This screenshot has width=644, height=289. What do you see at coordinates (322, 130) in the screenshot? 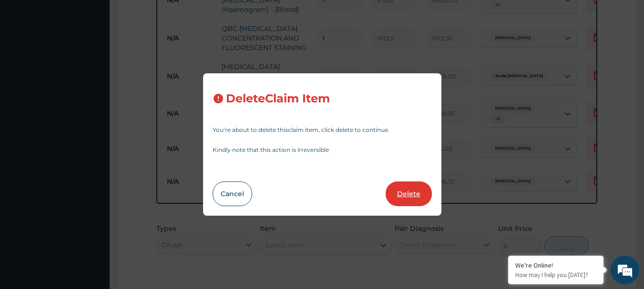
I see `p: You’re about to delete this claim item , click delete to continue.` at bounding box center [322, 130].